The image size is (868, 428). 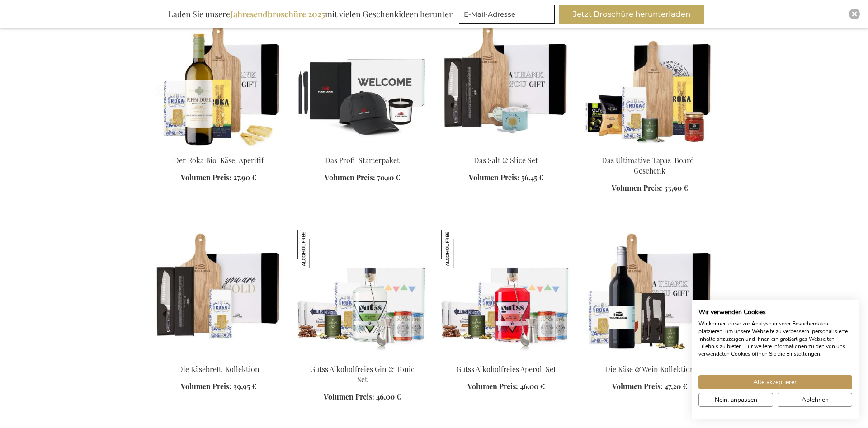 What do you see at coordinates (277, 14) in the screenshot?
I see `b: Jahresendbroschüre 2025` at bounding box center [277, 14].